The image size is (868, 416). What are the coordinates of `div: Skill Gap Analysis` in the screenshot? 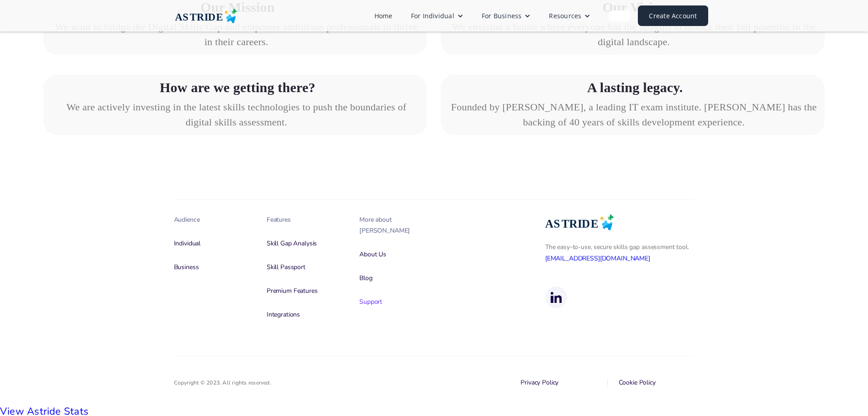 It's located at (304, 244).